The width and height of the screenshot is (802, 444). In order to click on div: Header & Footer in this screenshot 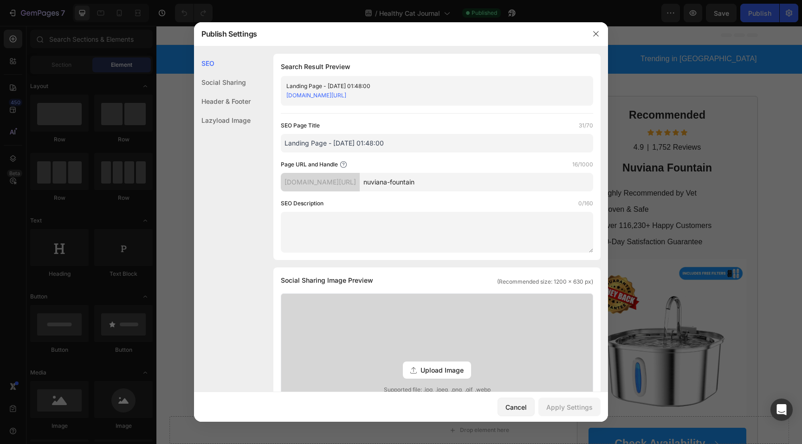, I will do `click(222, 101)`.